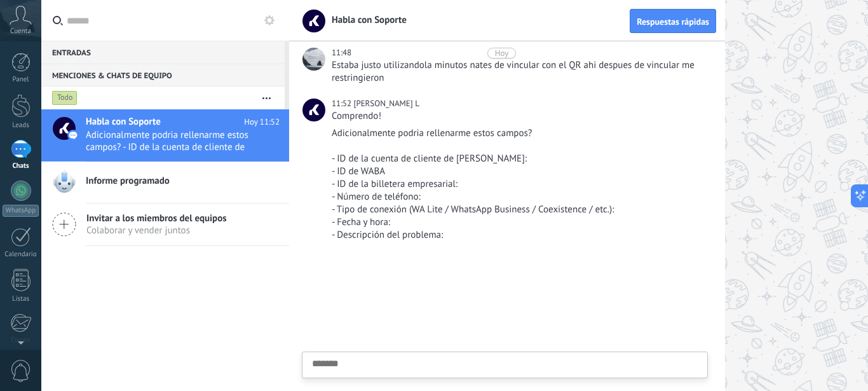  What do you see at coordinates (20, 31) in the screenshot?
I see `span: Cuenta` at bounding box center [20, 31].